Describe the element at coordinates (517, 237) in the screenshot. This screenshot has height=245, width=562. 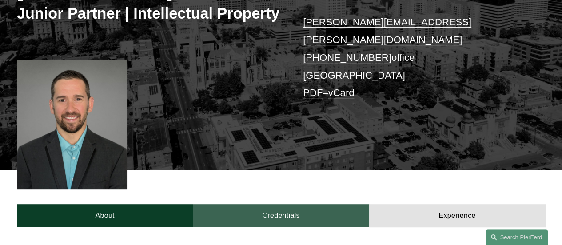
I see `a: Search this site` at that location.